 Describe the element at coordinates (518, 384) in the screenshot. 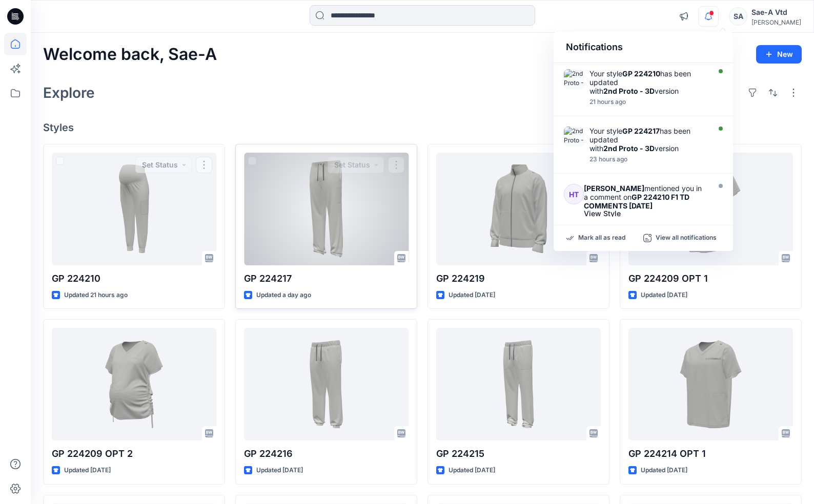

I see `a: GP 224215` at that location.